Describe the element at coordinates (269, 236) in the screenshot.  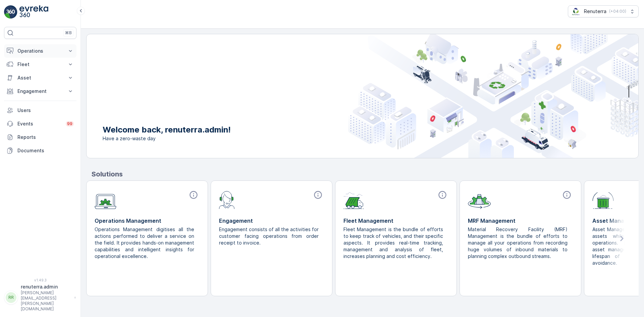
I see `p: Engagement consists of all the activities for customer facing operations from order receipt to in...` at that location.